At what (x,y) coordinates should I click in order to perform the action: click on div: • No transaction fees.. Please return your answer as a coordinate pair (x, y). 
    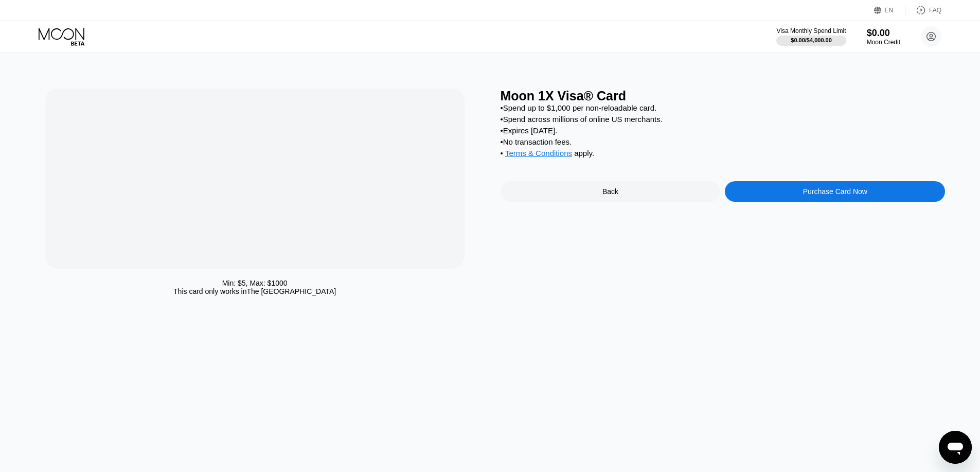
    Looking at the image, I should click on (723, 142).